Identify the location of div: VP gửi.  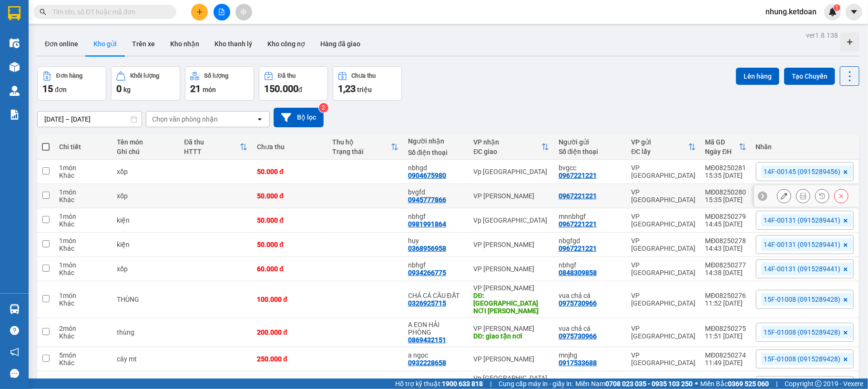
(660, 142).